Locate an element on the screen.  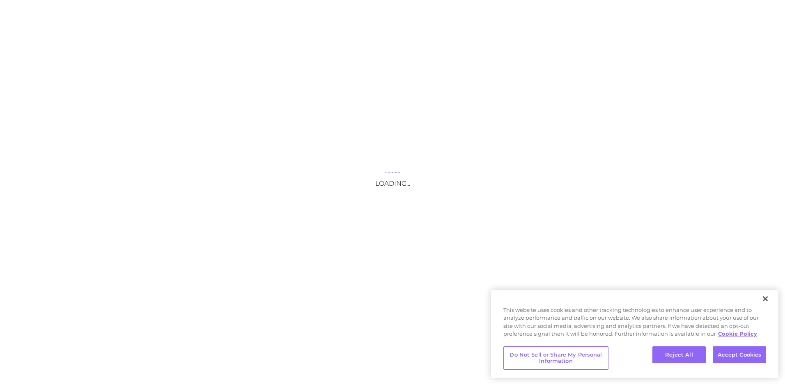
a: More information about your privacy, opens in a new tab is located at coordinates (737, 334).